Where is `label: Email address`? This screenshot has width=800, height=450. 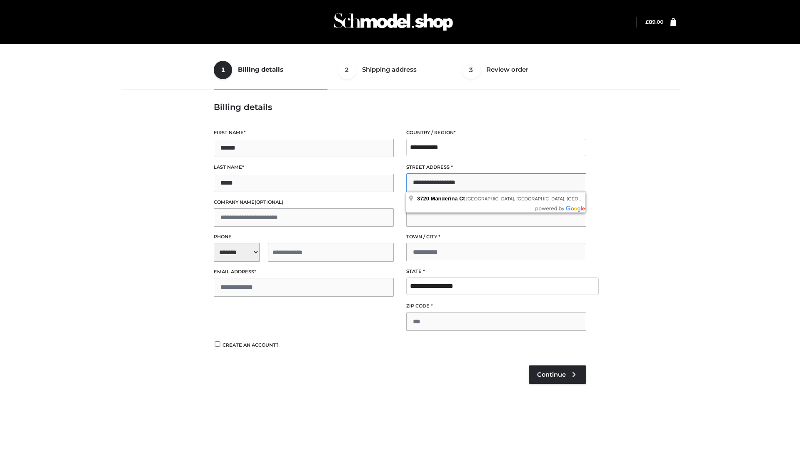 label: Email address is located at coordinates (304, 272).